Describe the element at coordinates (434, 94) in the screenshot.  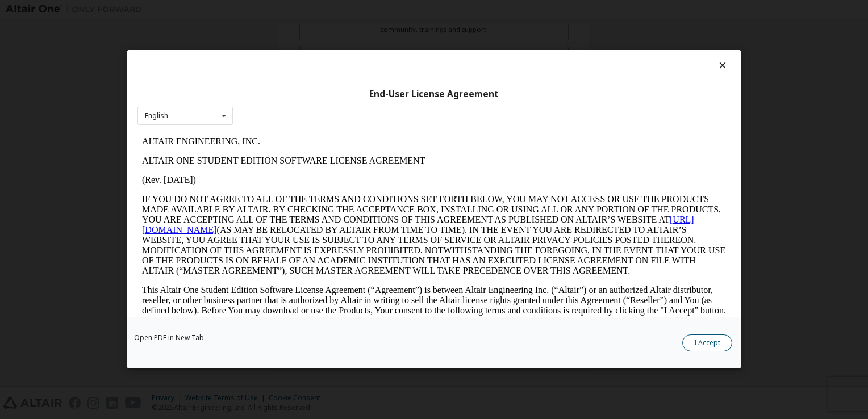
I see `div: End-User License Agreement` at that location.